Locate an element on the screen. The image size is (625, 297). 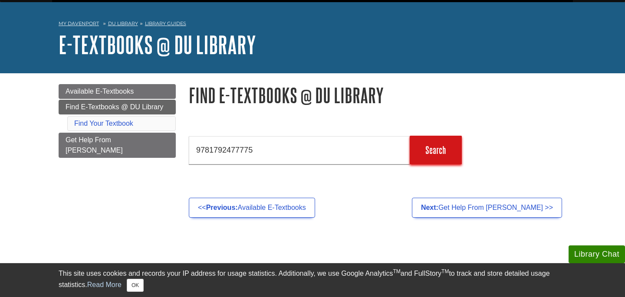
a: Available E-Textbooks is located at coordinates (117, 92).